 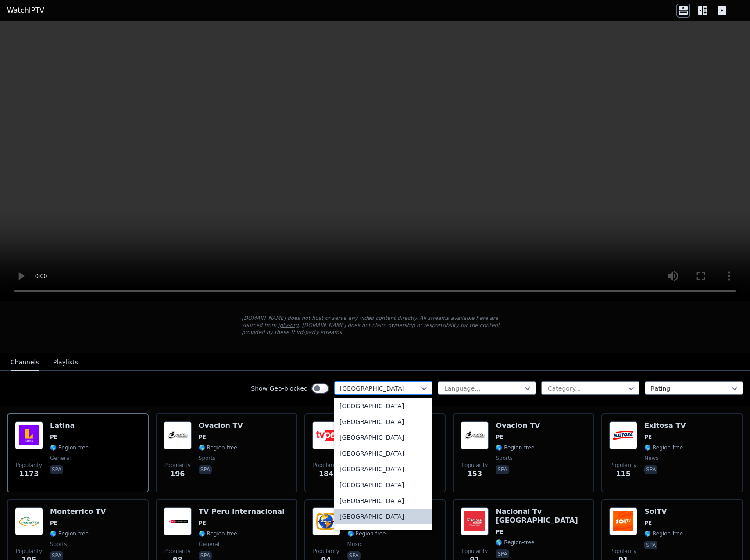 I want to click on label: Show Geo-blocked, so click(x=279, y=388).